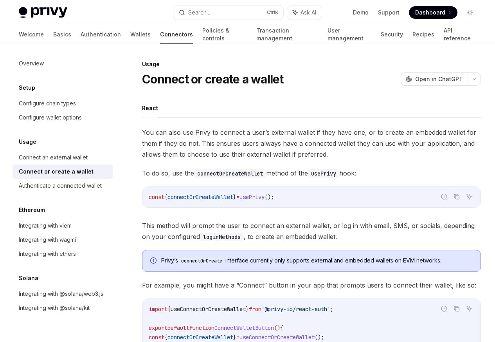 This screenshot has height=342, width=495. I want to click on div: Authenticate a connected wallet, so click(60, 185).